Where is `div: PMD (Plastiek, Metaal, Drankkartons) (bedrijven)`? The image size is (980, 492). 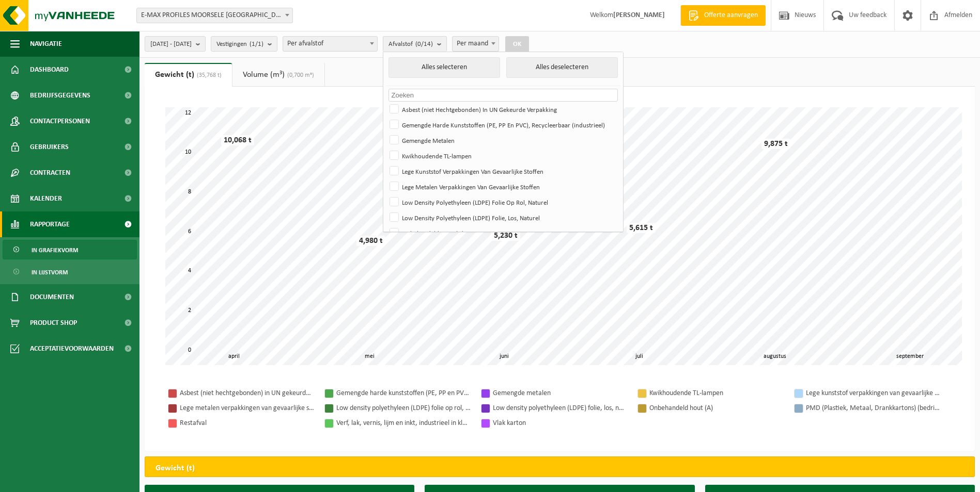 div: PMD (Plastiek, Metaal, Drankkartons) (bedrijven) is located at coordinates (873, 408).